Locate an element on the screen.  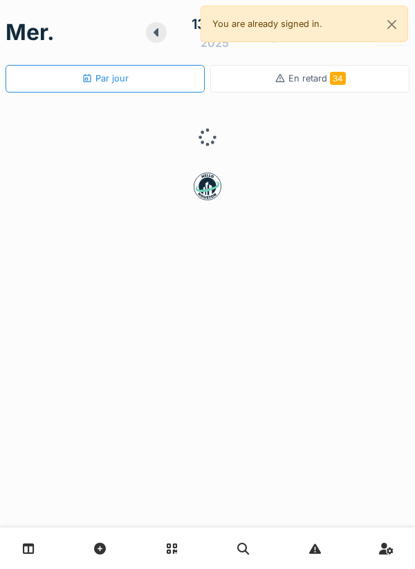
div: Par jour is located at coordinates (105, 78).